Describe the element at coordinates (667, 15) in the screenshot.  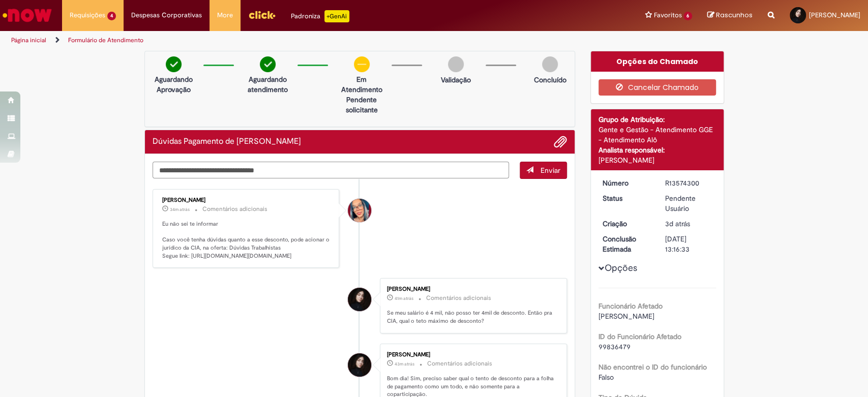
I see `span: Favoritos` at that location.